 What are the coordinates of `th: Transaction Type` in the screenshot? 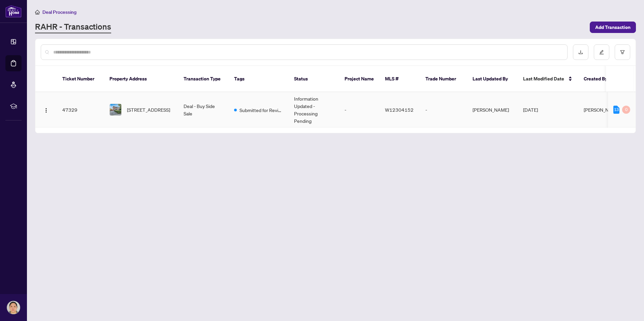 It's located at (203, 79).